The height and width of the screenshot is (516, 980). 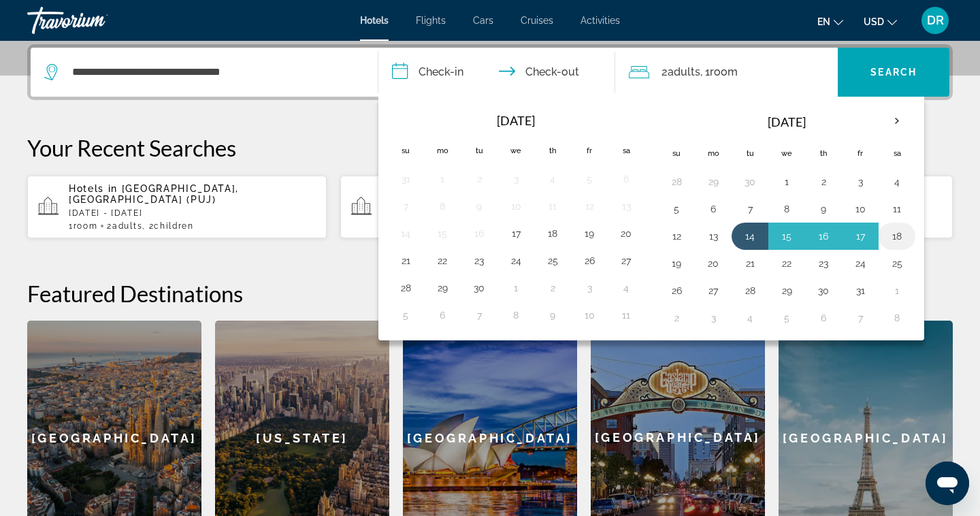 What do you see at coordinates (830, 21) in the screenshot?
I see `button: Change language` at bounding box center [830, 21].